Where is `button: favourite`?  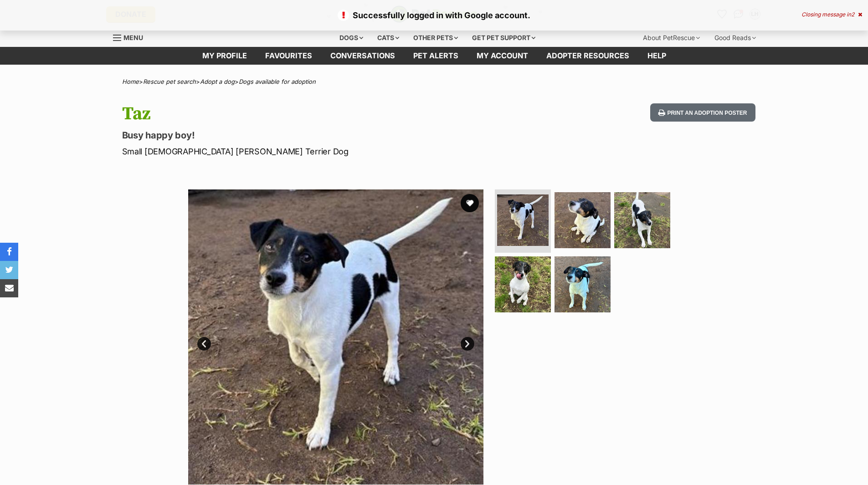
button: favourite is located at coordinates (470, 203).